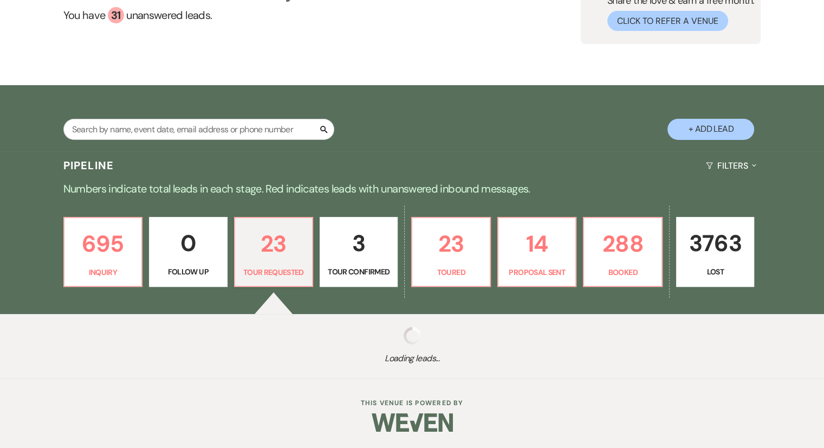 Image resolution: width=824 pixels, height=448 pixels. I want to click on p: Inquiry, so click(103, 272).